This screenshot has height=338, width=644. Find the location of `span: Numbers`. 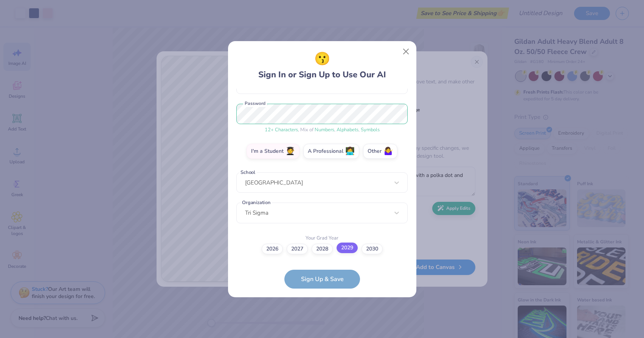

span: Numbers is located at coordinates (324, 130).